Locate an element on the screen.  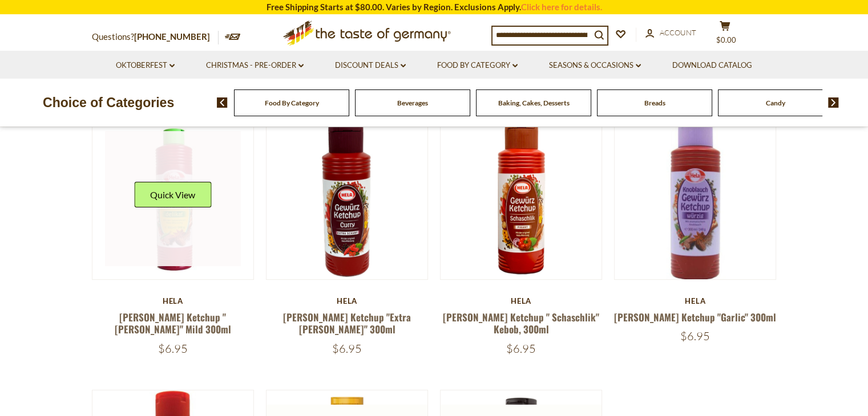
span: Breads is located at coordinates (654, 103).